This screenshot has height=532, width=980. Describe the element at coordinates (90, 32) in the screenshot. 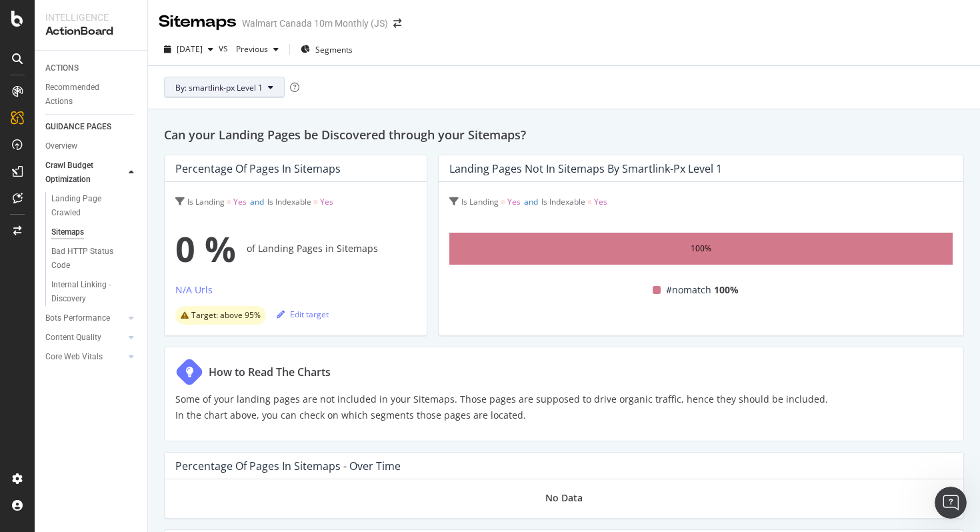

I see `div: ActionBoard` at that location.